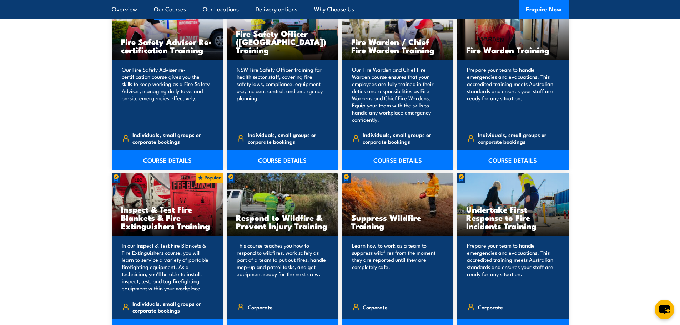 The image size is (680, 325). What do you see at coordinates (282, 222) in the screenshot?
I see `h3: Respond to Wildfire & Prevent Injury Training` at bounding box center [282, 222].